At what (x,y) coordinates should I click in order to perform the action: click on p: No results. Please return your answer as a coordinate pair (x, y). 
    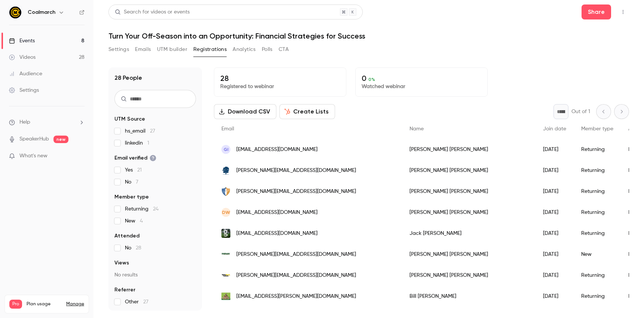
    Looking at the image, I should click on (155, 274).